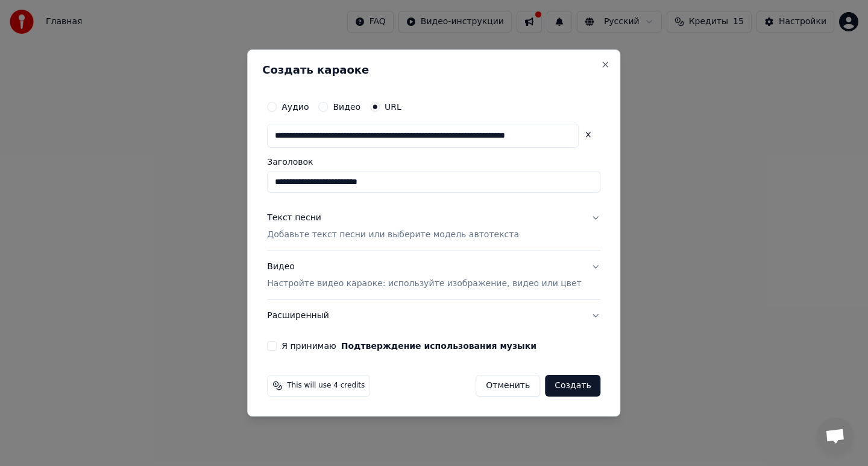  I want to click on label: Аудио, so click(295, 107).